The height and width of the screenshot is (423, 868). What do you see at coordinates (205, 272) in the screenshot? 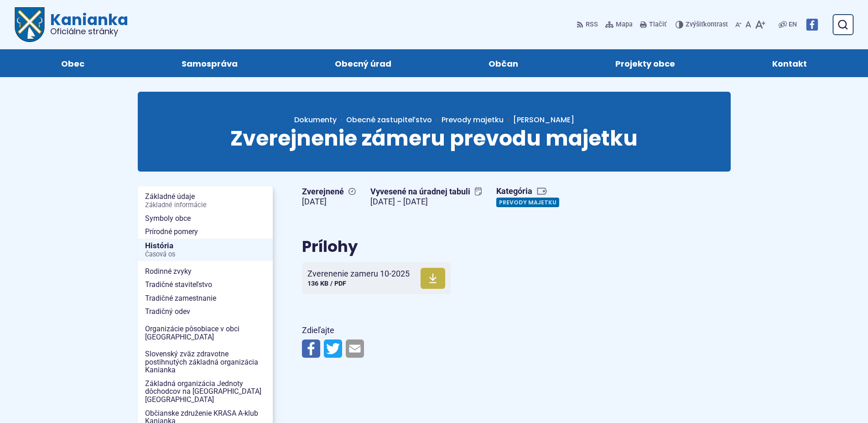
I see `a: Rodinné zvyky` at bounding box center [205, 272].